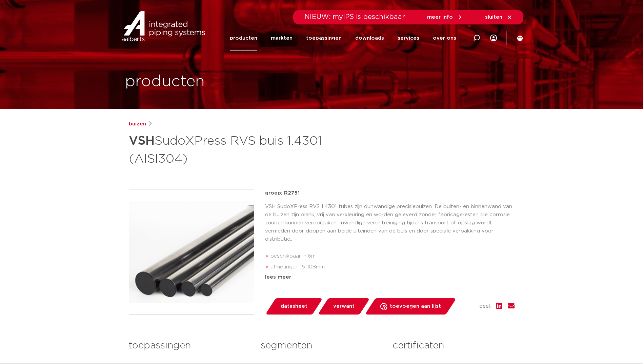 The height and width of the screenshot is (364, 643). Describe the element at coordinates (344, 306) in the screenshot. I see `a: verwant` at that location.